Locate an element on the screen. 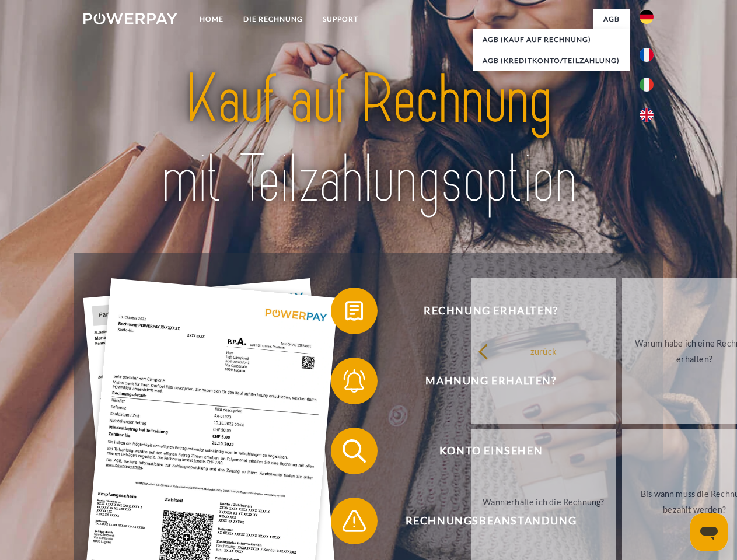 Image resolution: width=737 pixels, height=560 pixels. button: Rechnungsbeanstandung is located at coordinates (483, 520).